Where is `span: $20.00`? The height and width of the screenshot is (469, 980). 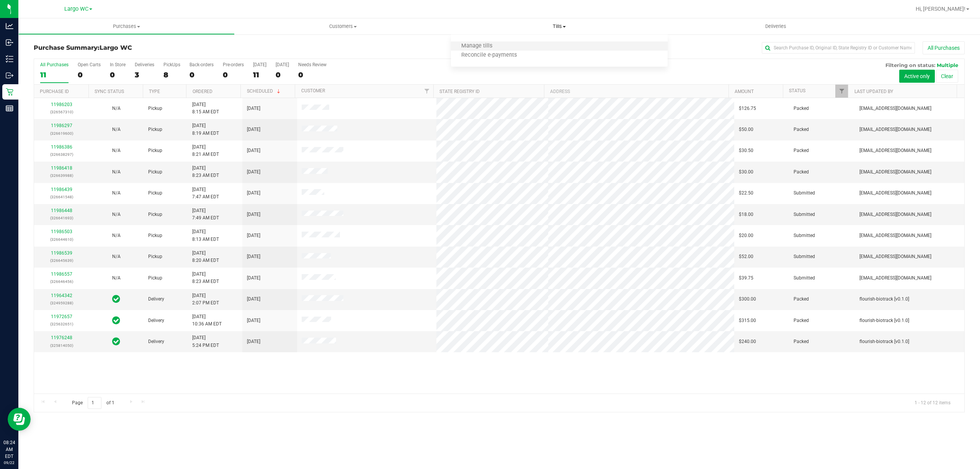 span: $20.00 is located at coordinates (746, 235).